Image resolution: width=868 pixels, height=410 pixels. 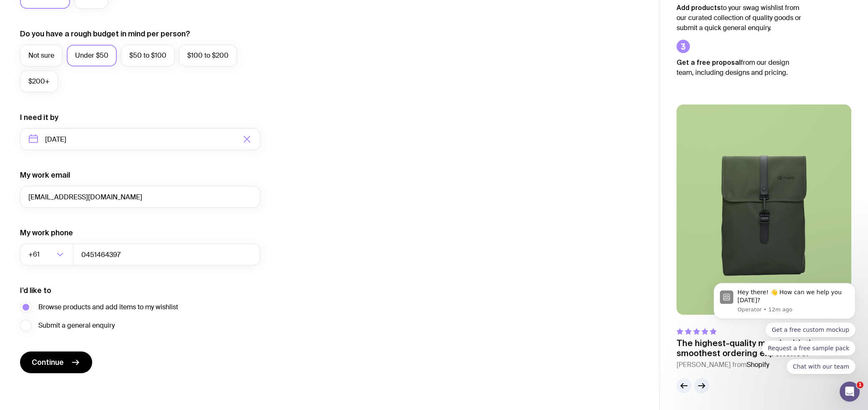 I want to click on button: Quick reply: Request a free sample pack, so click(x=107, y=73).